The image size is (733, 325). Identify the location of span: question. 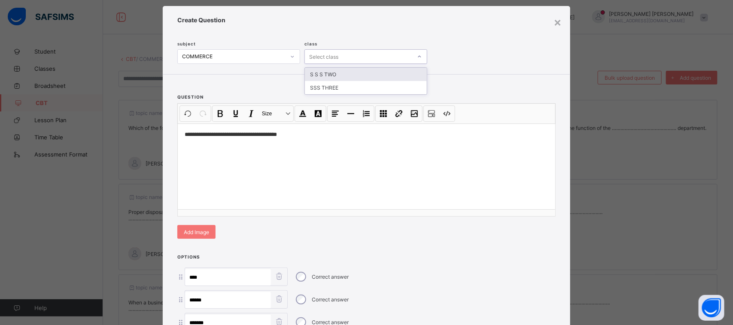
(190, 97).